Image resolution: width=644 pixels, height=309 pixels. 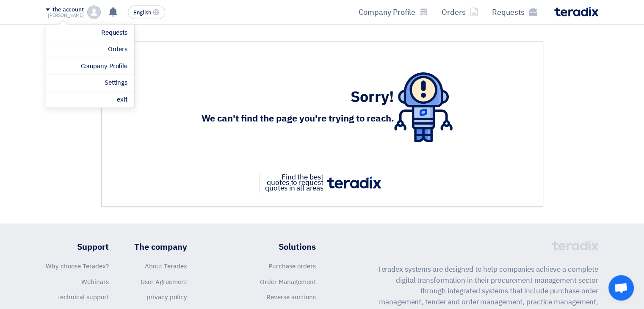 I want to click on img: Teradix logo, so click(x=577, y=12).